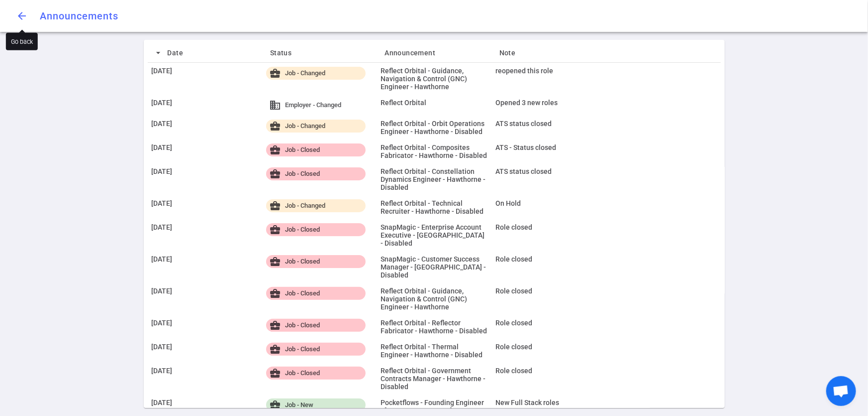 This screenshot has width=868, height=416. What do you see at coordinates (163, 16) in the screenshot?
I see `div: Announcements` at bounding box center [163, 16].